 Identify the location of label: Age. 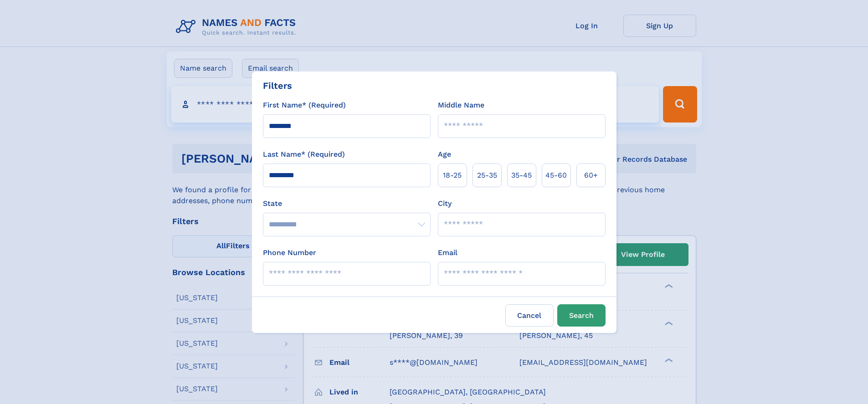
(444, 154).